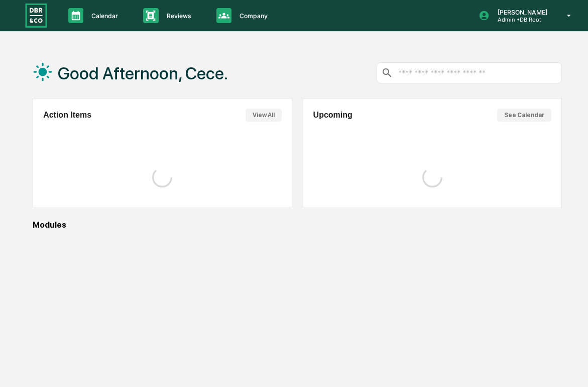 This screenshot has width=588, height=387. What do you see at coordinates (143, 73) in the screenshot?
I see `h1: Good Afternoon, Cece.` at bounding box center [143, 73].